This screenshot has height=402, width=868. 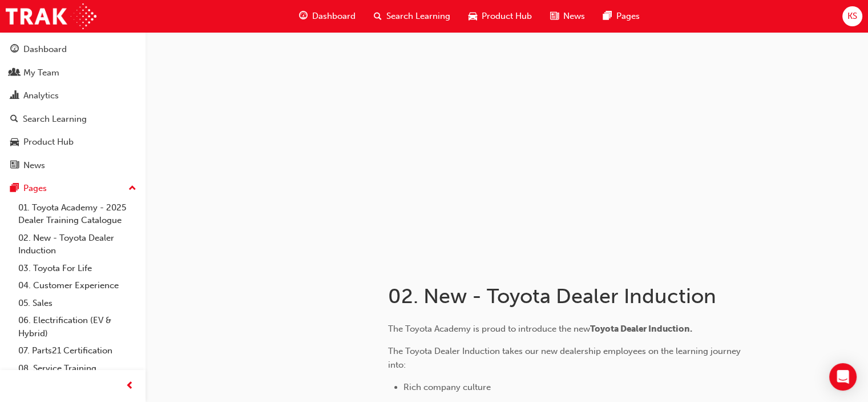 What do you see at coordinates (72, 119) in the screenshot?
I see `a: Search Learning` at bounding box center [72, 119].